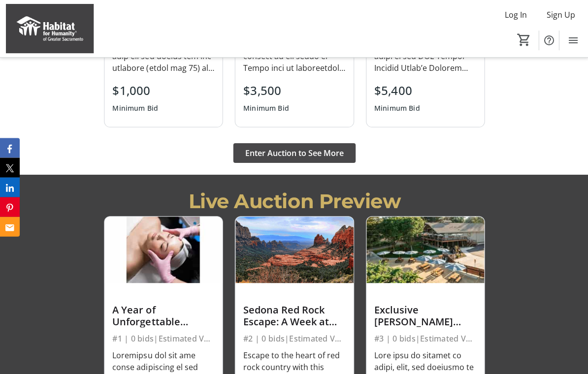 This screenshot has width=588, height=374. What do you see at coordinates (515, 15) in the screenshot?
I see `button: Log In` at bounding box center [515, 15].